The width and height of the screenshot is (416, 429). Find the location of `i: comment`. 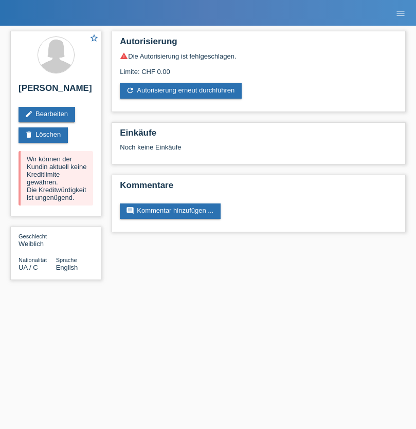

i: comment is located at coordinates (130, 211).